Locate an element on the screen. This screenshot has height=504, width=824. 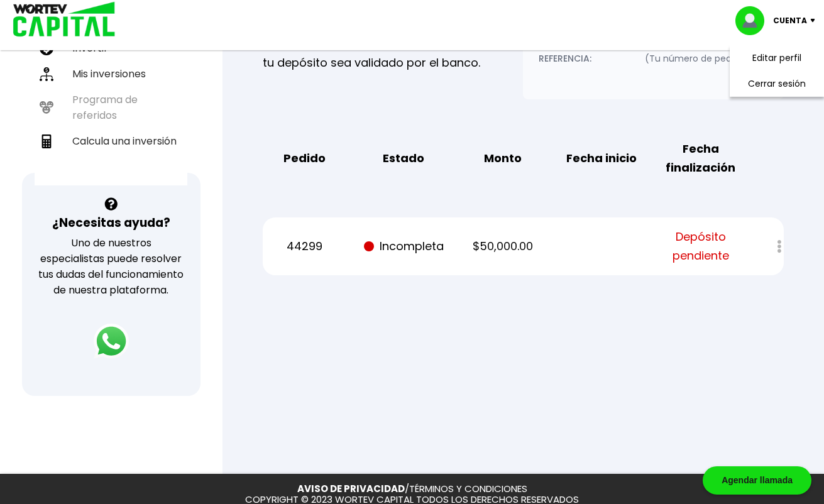
img: logos_whatsapp-icon.242b2217.svg is located at coordinates (112, 342).